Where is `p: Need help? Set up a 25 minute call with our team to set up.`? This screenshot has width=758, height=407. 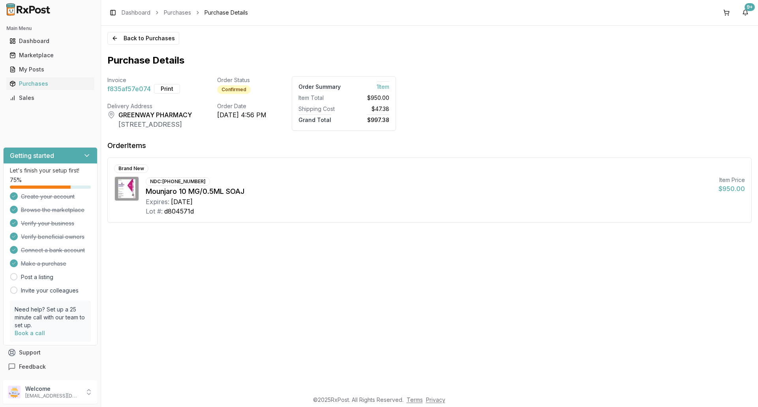 p: Need help? Set up a 25 minute call with our team to set up. is located at coordinates (50, 317).